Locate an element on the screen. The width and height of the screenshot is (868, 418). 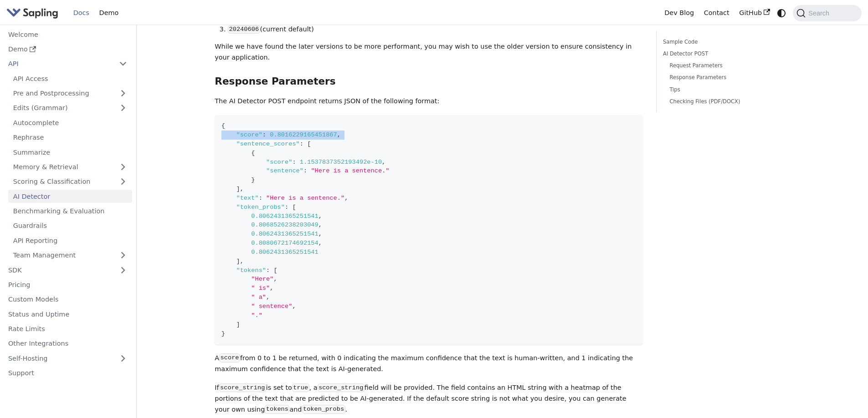
a: GitHub is located at coordinates (754, 13).